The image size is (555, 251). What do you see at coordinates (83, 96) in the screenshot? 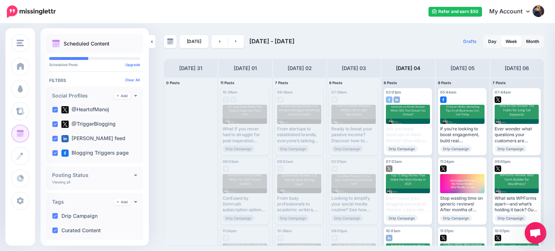
I see `h4: Social Profiles` at bounding box center [83, 96].